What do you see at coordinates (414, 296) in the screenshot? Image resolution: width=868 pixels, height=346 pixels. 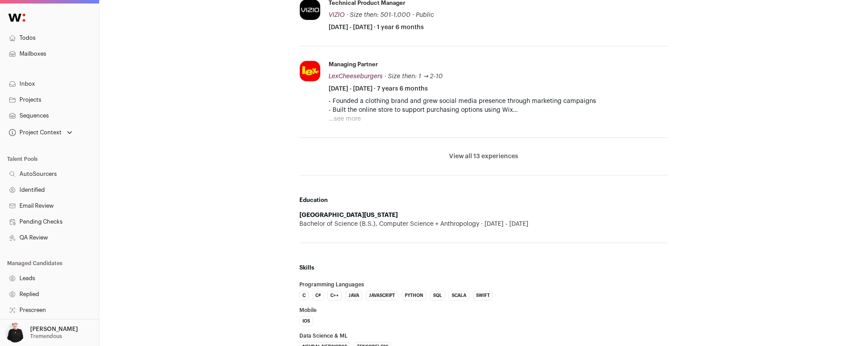 I see `li: Python` at bounding box center [414, 296].